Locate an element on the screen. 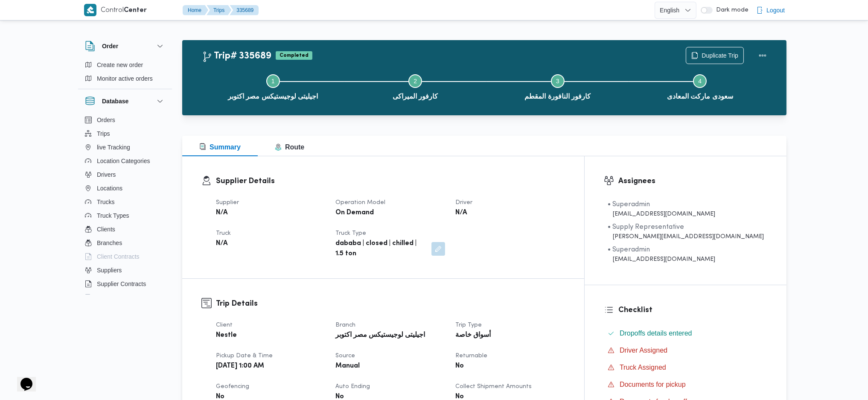 This screenshot has height=400, width=868. button: Database is located at coordinates (125, 101).